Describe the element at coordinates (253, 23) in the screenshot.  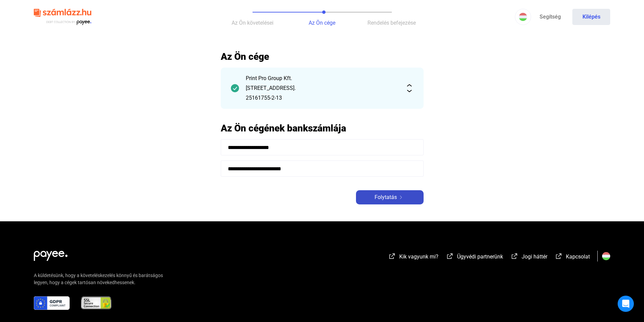
I see `span: Az Ön követelései` at that location.